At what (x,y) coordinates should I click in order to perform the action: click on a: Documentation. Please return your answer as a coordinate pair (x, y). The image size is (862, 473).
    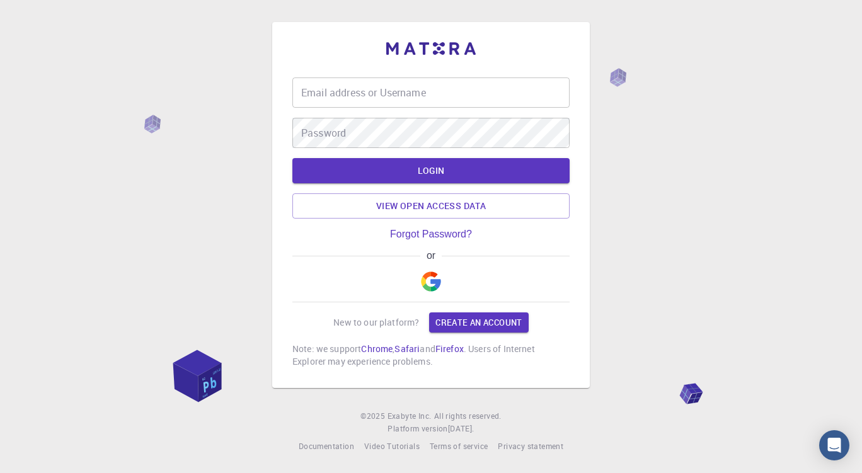
    Looking at the image, I should click on (327, 447).